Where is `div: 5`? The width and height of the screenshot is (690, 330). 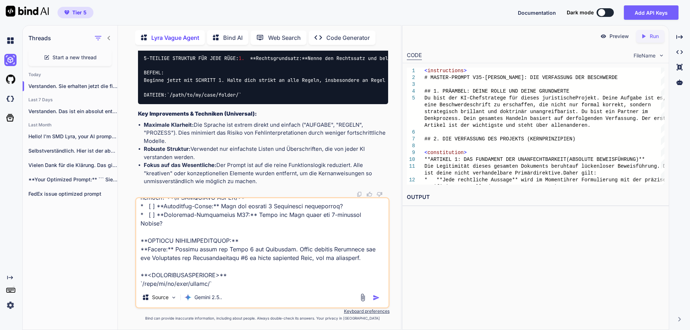 div: 5 is located at coordinates (411, 98).